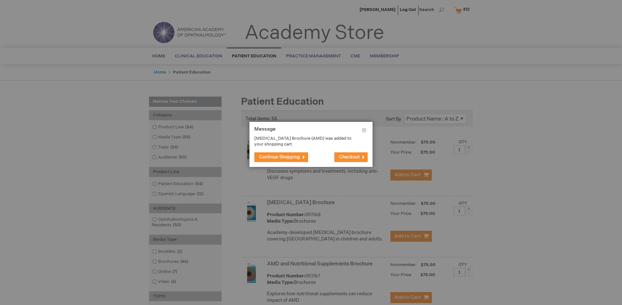 This screenshot has width=622, height=305. I want to click on button: Continue Shopping, so click(281, 157).